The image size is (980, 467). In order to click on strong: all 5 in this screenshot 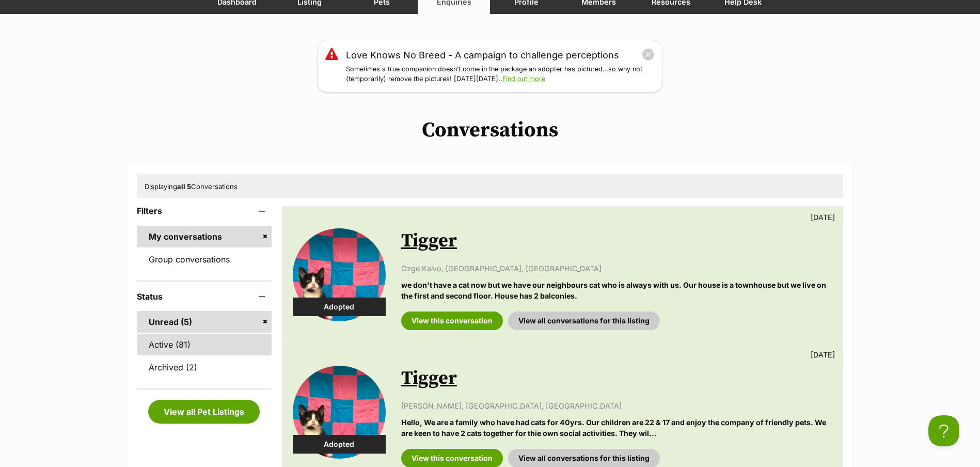, I will do `click(184, 186)`.